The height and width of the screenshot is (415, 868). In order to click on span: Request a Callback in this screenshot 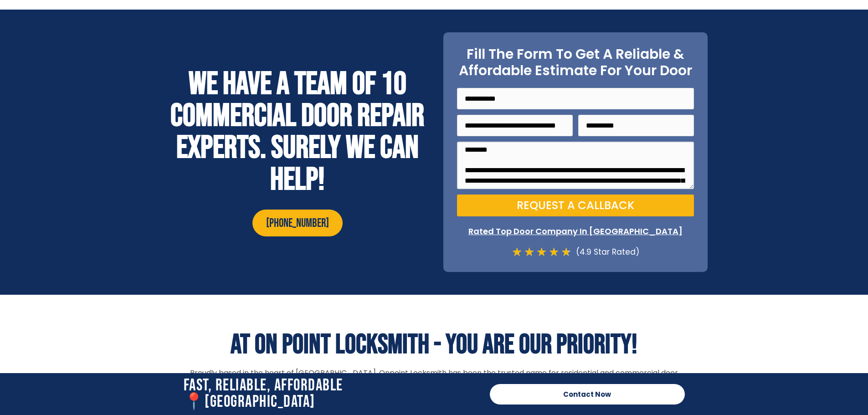, I will do `click(575, 206)`.